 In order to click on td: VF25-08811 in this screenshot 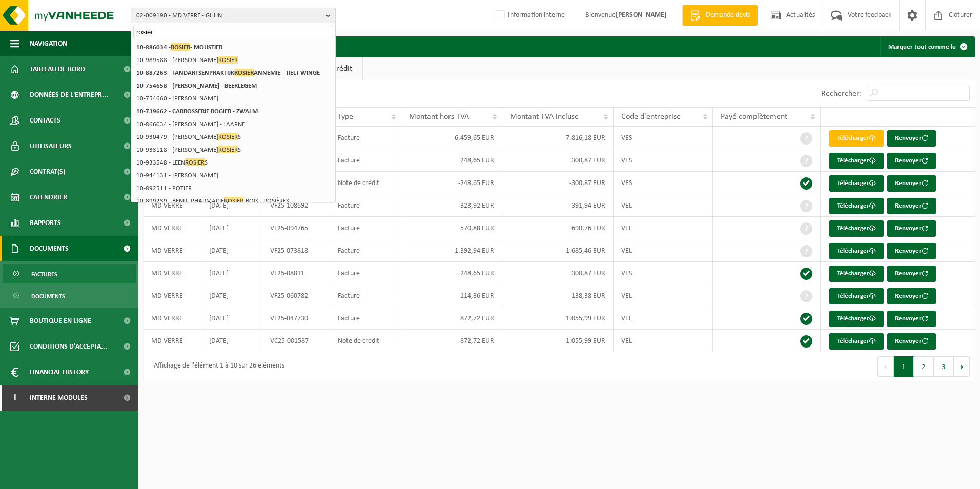, I will do `click(296, 273)`.